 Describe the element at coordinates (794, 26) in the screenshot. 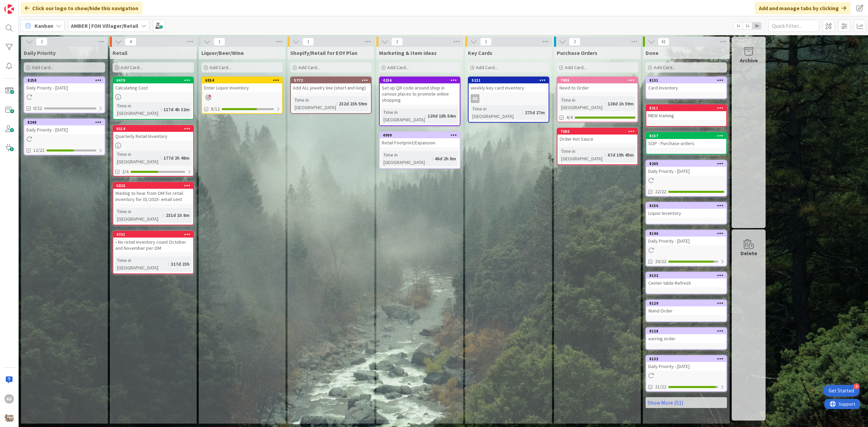

I see `input: Quick Filter...` at that location.